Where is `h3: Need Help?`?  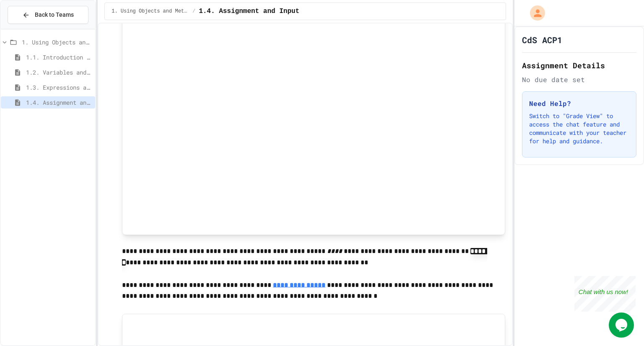 h3: Need Help? is located at coordinates (579, 104).